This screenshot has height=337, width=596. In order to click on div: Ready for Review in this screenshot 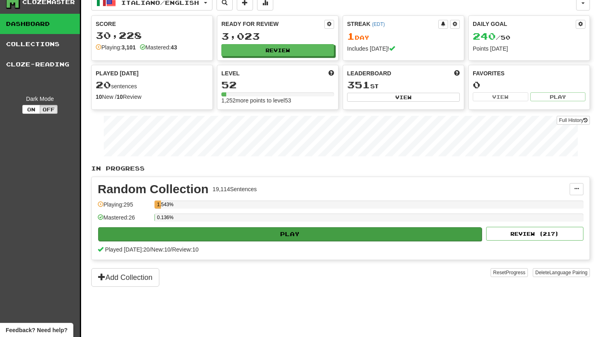, I will do `click(273, 24)`.